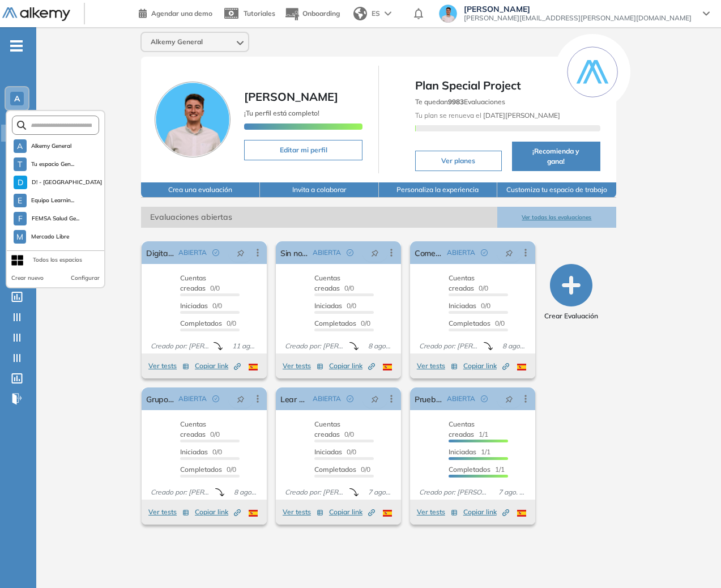  I want to click on div: Todos los espacios, so click(57, 260).